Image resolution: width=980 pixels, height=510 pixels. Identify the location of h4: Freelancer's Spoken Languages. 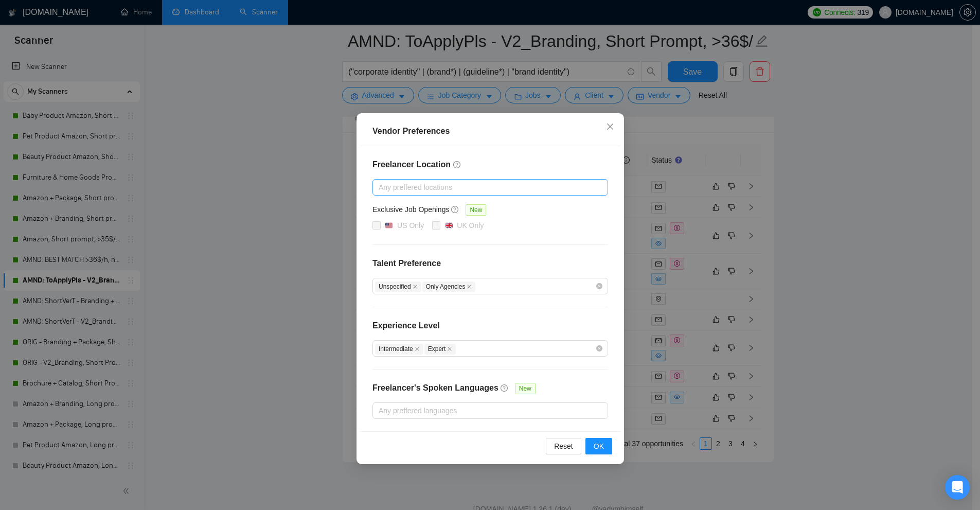
(435, 388).